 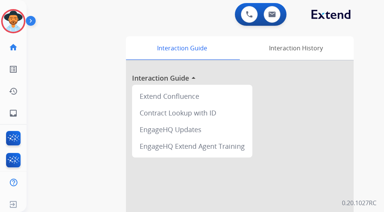 I want to click on div: Interaction History, so click(x=296, y=48).